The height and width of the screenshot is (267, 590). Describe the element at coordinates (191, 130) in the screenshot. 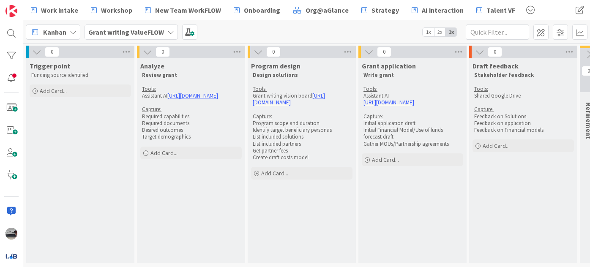

I see `p: Desired outcomes` at that location.